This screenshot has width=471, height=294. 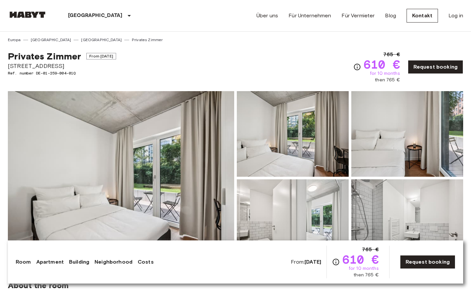 What do you see at coordinates (44, 56) in the screenshot?
I see `span: Privates Zimmer` at bounding box center [44, 56].